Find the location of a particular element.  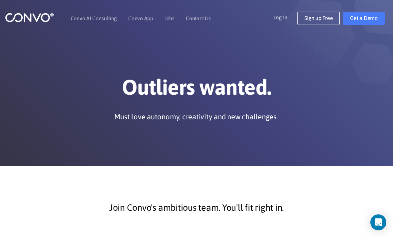

a: Jobs is located at coordinates (169, 18).